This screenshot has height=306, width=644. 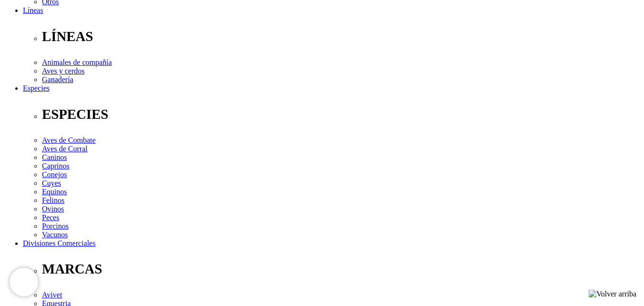 What do you see at coordinates (341, 36) in the screenshot?
I see `p: LÍNEAS` at bounding box center [341, 36].